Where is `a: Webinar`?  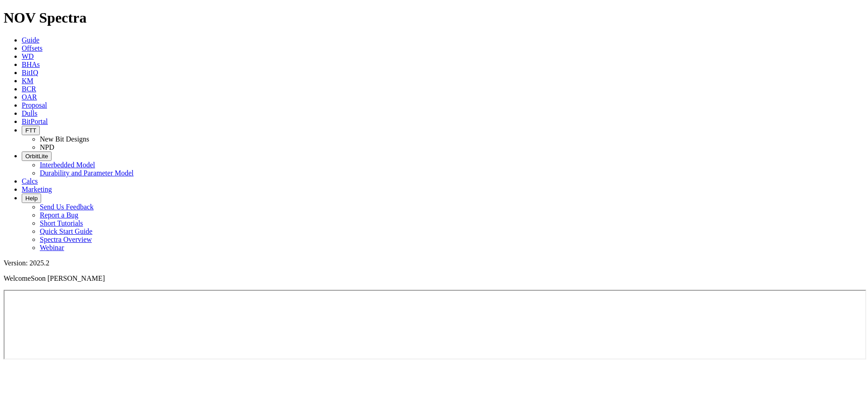
a: Webinar is located at coordinates (52, 248).